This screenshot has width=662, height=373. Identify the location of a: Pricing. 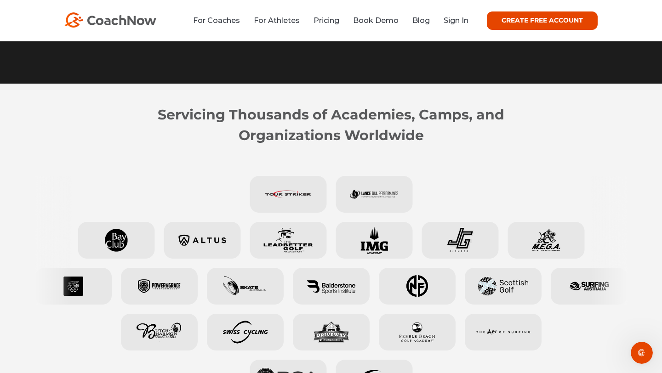
(326, 20).